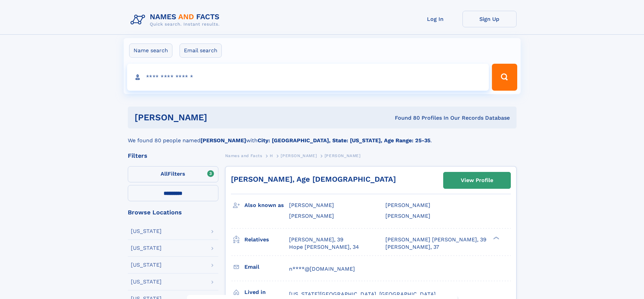 The width and height of the screenshot is (644, 299). What do you see at coordinates (267, 293) in the screenshot?
I see `h3: Lived in` at bounding box center [267, 293].